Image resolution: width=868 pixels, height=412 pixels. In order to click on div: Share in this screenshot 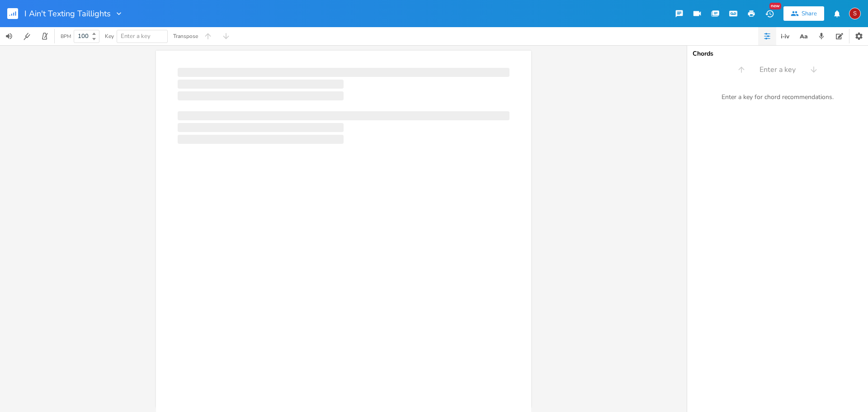, I will do `click(809, 14)`.